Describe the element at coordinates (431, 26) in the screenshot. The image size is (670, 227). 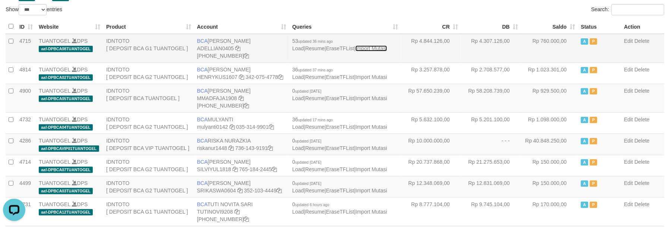
I see `th: CR: activate to sort column ascending` at that location.